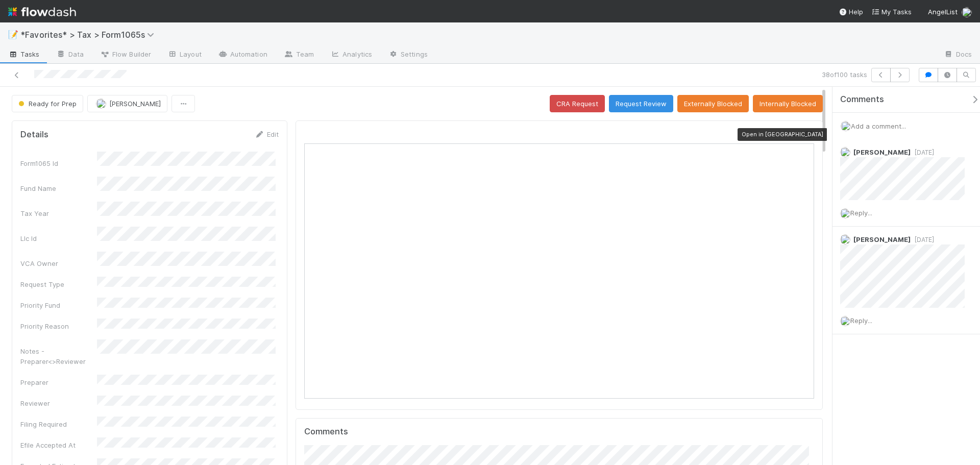 The width and height of the screenshot is (980, 465). I want to click on div: Reviewer, so click(59, 403).